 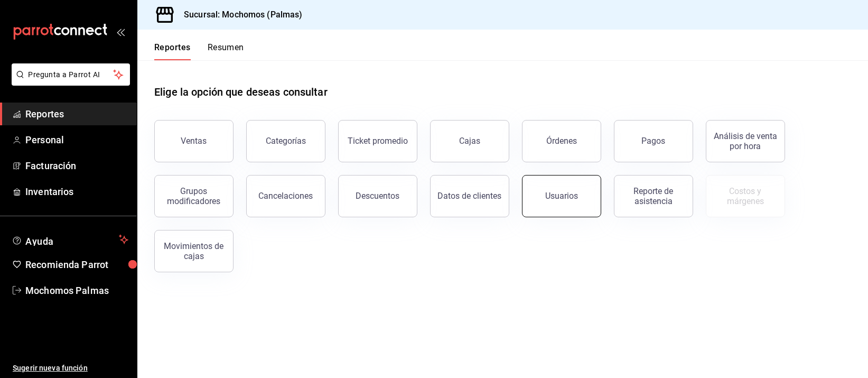 I want to click on div: Categorías, so click(x=286, y=141).